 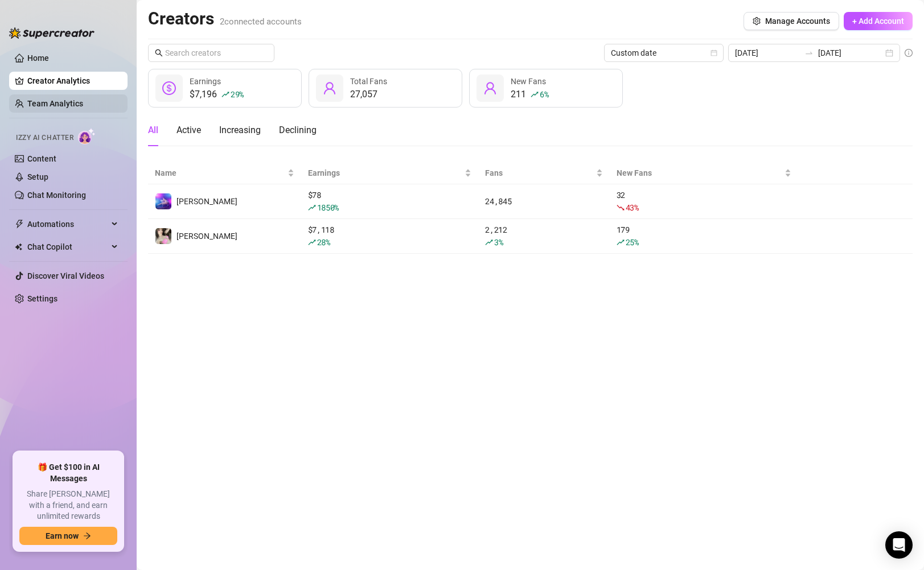 What do you see at coordinates (767, 53) in the screenshot?
I see `input: Start date` at bounding box center [767, 53].